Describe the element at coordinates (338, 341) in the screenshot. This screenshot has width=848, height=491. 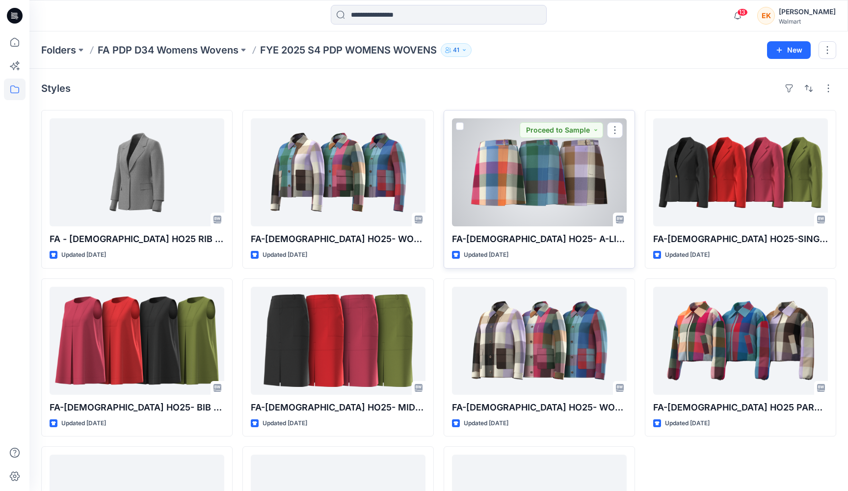
I see `a: FA-Ladies HO25- MIDI CORD PENCIL SKIRT` at that location.